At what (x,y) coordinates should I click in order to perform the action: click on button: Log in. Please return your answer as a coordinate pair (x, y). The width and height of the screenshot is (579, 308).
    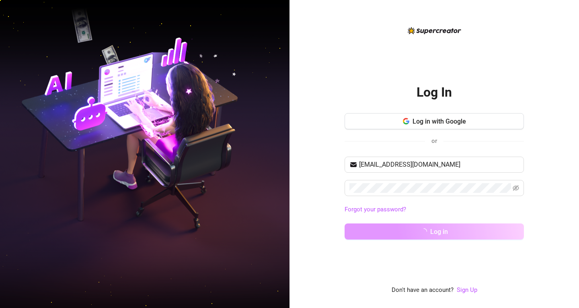
    Looking at the image, I should click on (434, 231).